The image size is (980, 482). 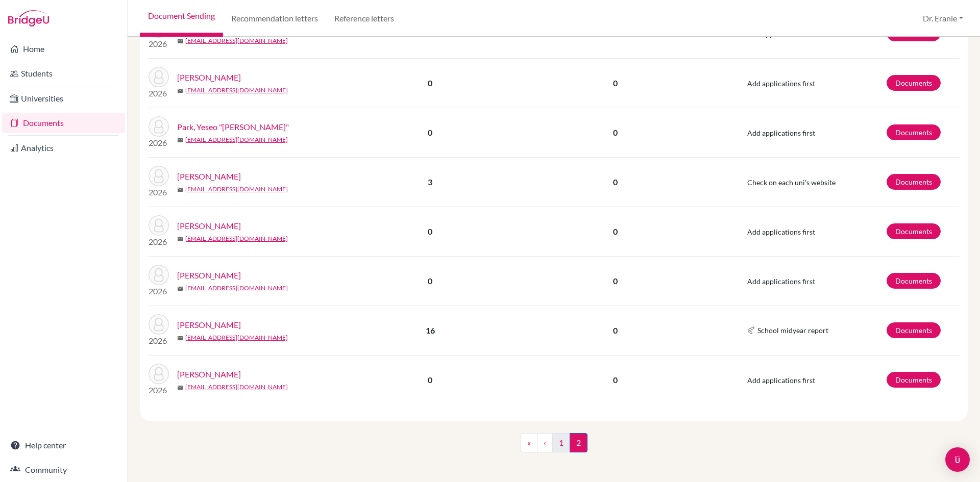 What do you see at coordinates (63, 470) in the screenshot?
I see `a: Community` at bounding box center [63, 470].